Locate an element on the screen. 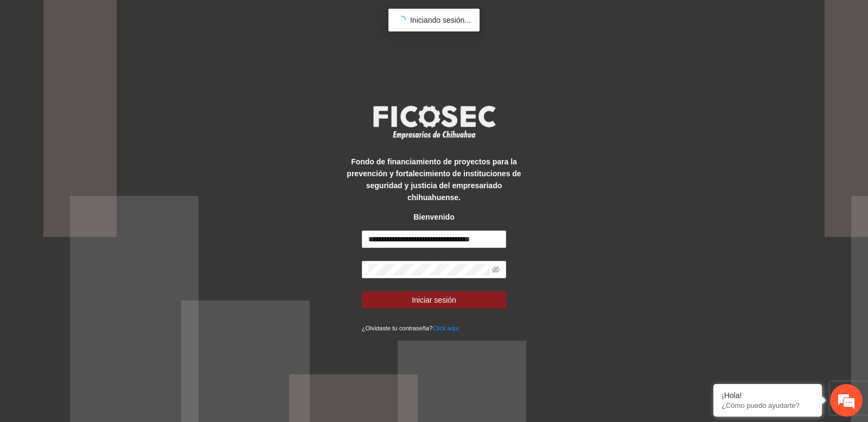  a: Click aqui is located at coordinates (445, 328).